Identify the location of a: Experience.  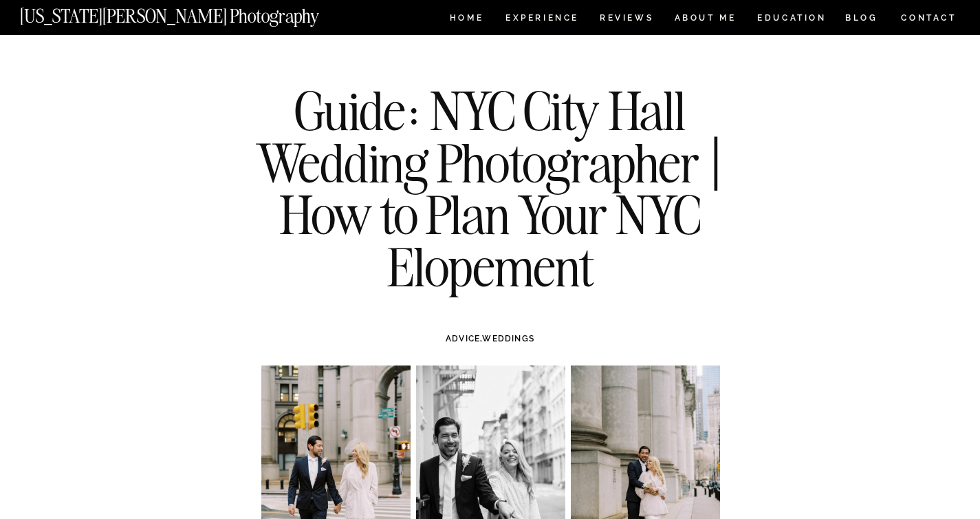
(541, 19).